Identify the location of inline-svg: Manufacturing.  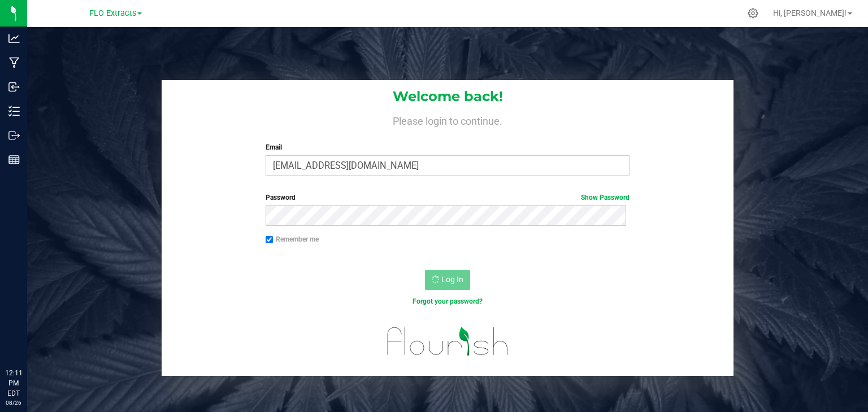
(14, 62).